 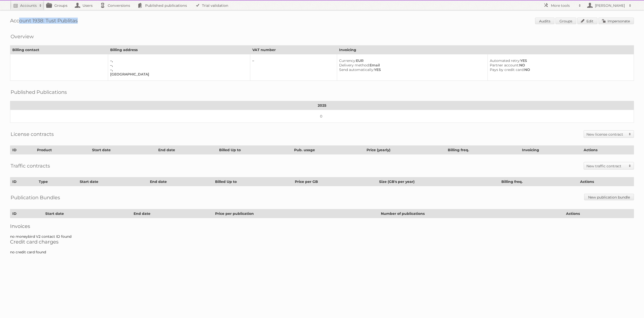 What do you see at coordinates (609, 197) in the screenshot?
I see `a: New publication bundle` at bounding box center [609, 197].